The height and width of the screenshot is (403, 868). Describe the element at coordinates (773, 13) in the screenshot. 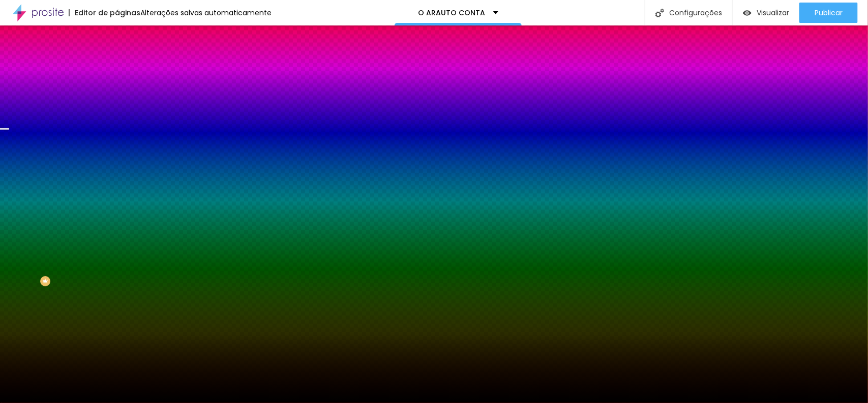

I see `span: Visualizar` at that location.